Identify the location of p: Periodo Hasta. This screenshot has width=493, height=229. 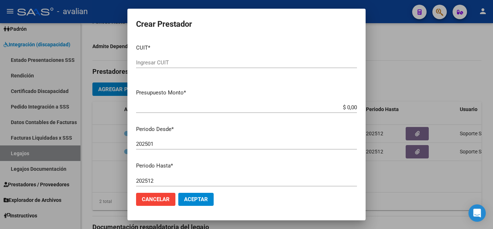
(247, 165).